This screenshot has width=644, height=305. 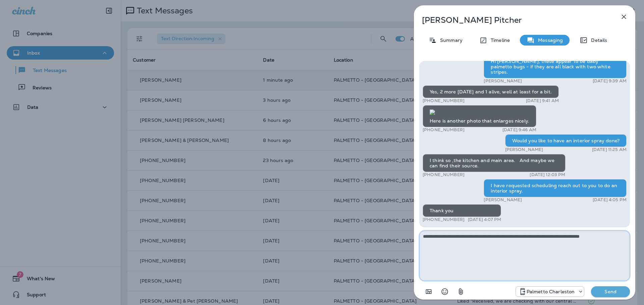 What do you see at coordinates (566, 141) in the screenshot?
I see `div: Would you like to have an interior spray done?` at bounding box center [566, 141].